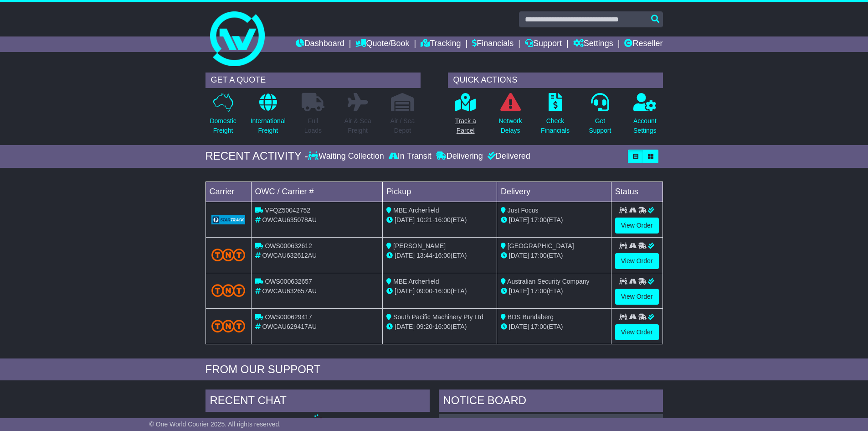 This screenshot has height=431, width=868. What do you see at coordinates (556, 80) in the screenshot?
I see `div: QUICK ACTIONS` at bounding box center [556, 80].